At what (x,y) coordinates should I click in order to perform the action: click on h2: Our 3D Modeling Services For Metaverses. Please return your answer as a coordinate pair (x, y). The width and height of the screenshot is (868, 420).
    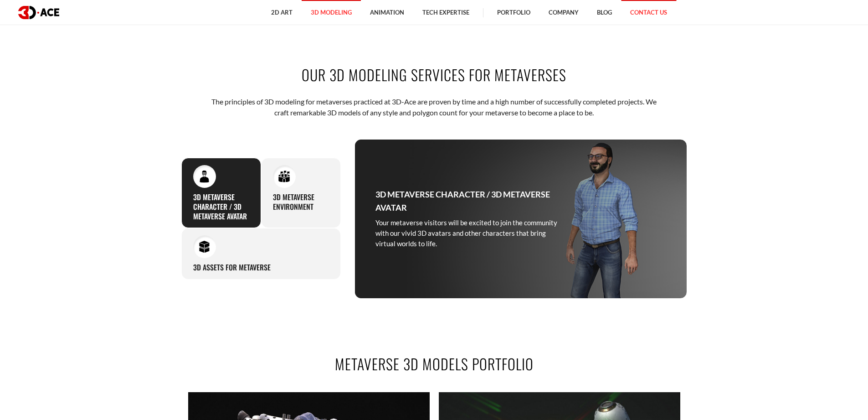
    Looking at the image, I should click on (434, 75).